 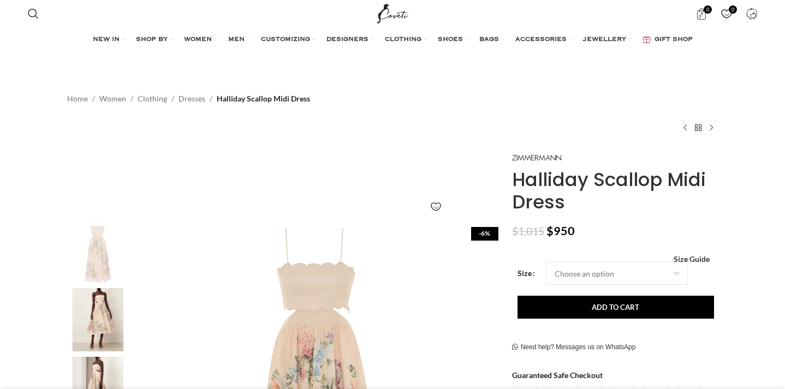 I want to click on a: Site logo, so click(x=393, y=13).